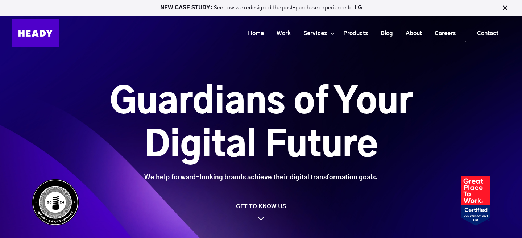  What do you see at coordinates (411, 33) in the screenshot?
I see `a: About` at bounding box center [411, 33].